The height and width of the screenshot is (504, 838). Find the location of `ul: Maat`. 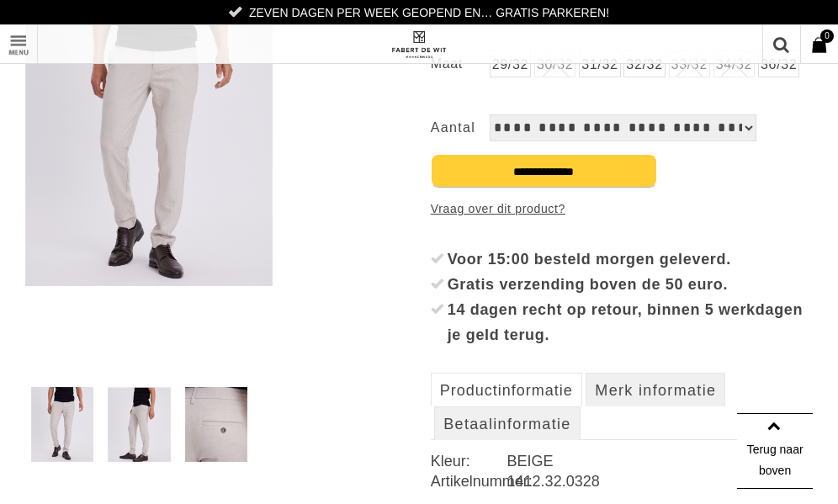

ul: Maat is located at coordinates (621, 66).